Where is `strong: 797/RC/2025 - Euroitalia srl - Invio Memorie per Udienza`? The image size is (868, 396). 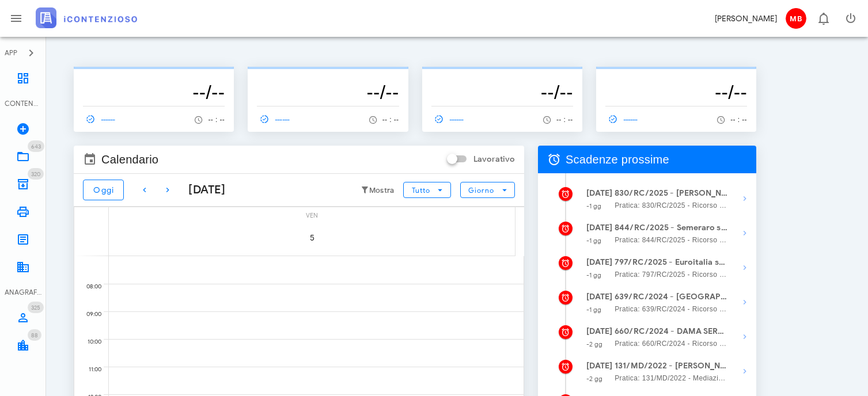
strong: 797/RC/2025 - Euroitalia srl - Invio Memorie per Udienza is located at coordinates (671, 263).